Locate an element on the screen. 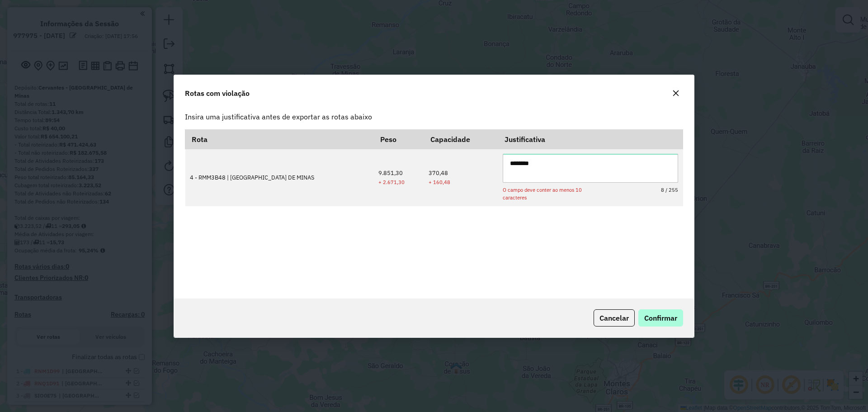  p: Insira uma justificativa antes de exportar as rotas abaixo is located at coordinates (434, 117).